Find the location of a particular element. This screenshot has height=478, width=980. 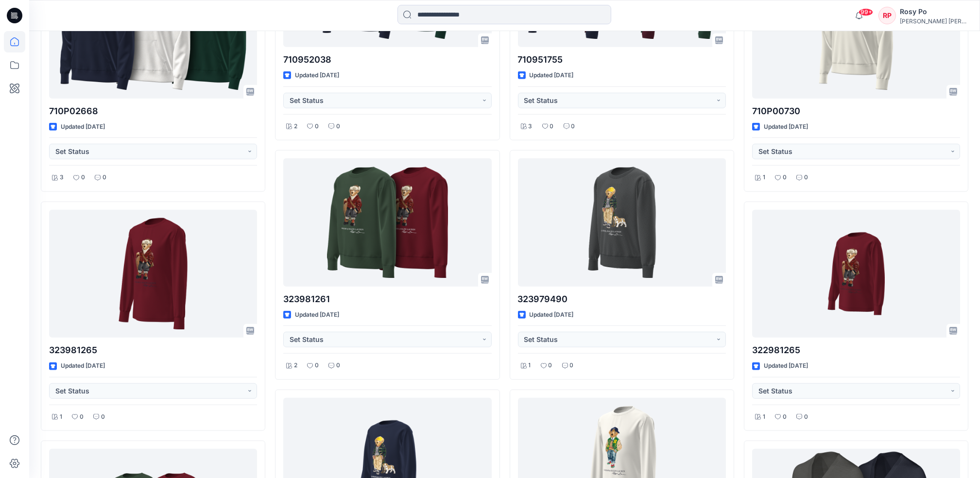

p: 323979490 is located at coordinates (622, 299).